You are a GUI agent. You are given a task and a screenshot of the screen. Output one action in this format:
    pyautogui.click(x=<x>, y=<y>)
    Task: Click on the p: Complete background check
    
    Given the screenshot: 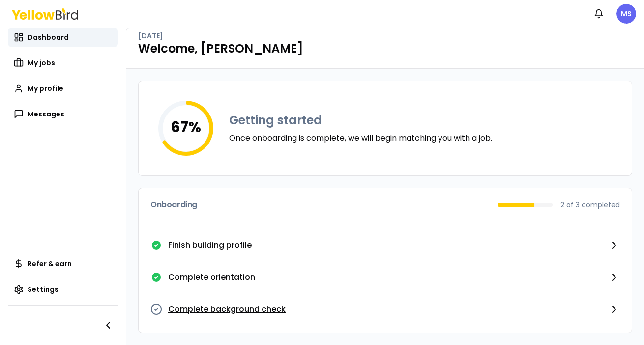 What is the action you would take?
    pyautogui.click(x=227, y=309)
    